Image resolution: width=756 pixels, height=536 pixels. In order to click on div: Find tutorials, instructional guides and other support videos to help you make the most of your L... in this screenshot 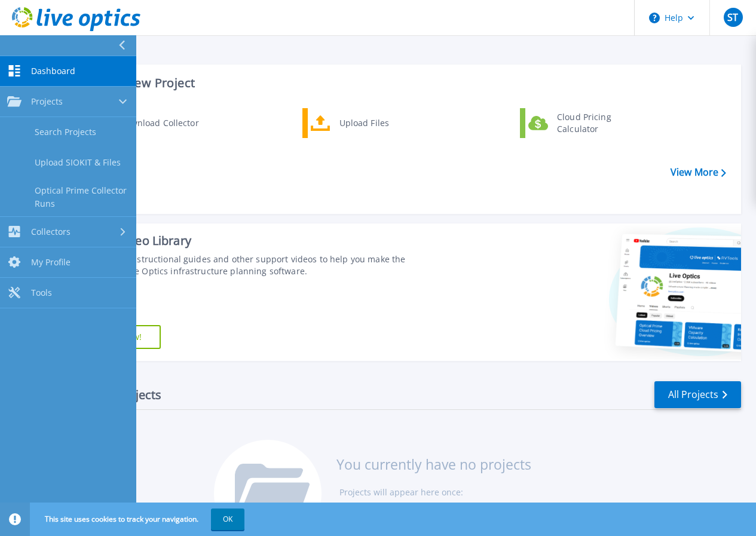, I will do `click(248, 266)`.